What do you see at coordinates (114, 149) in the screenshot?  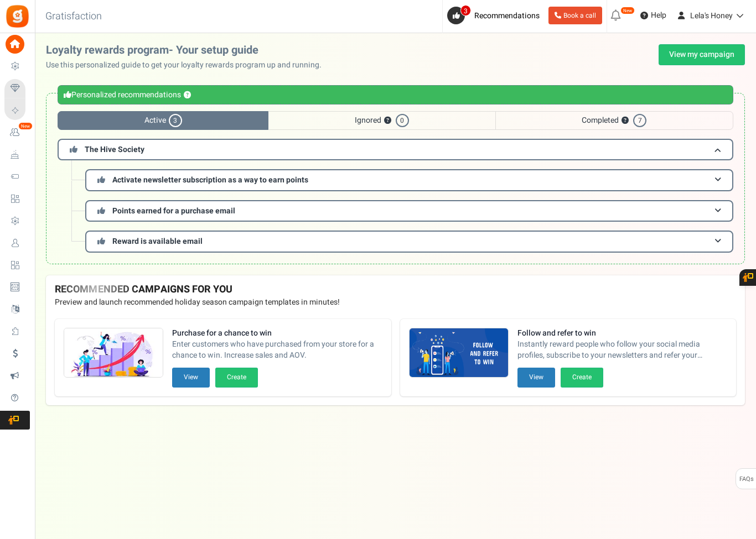 I see `span: The Hive Society` at bounding box center [114, 149].